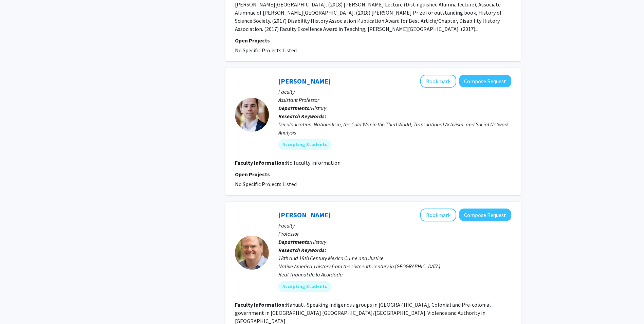 The width and height of the screenshot is (644, 324). What do you see at coordinates (438, 215) in the screenshot?
I see `button: Add Bill Connell to Bookmarks` at bounding box center [438, 215].